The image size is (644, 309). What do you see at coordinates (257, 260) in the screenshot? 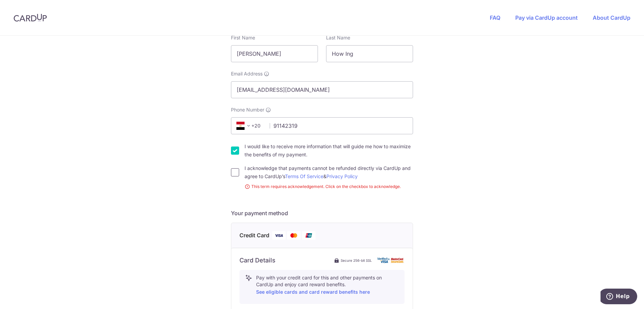
I see `h6: Card Details` at bounding box center [257, 260].